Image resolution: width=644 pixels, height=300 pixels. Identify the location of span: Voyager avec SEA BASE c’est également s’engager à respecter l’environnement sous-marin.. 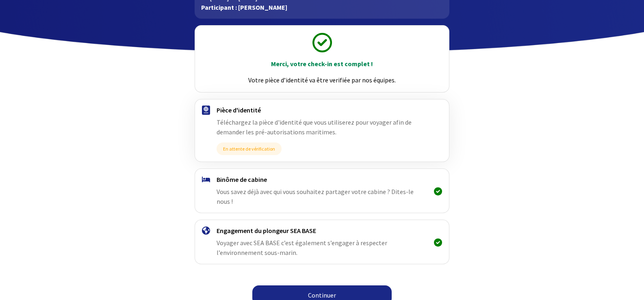
(302, 248).